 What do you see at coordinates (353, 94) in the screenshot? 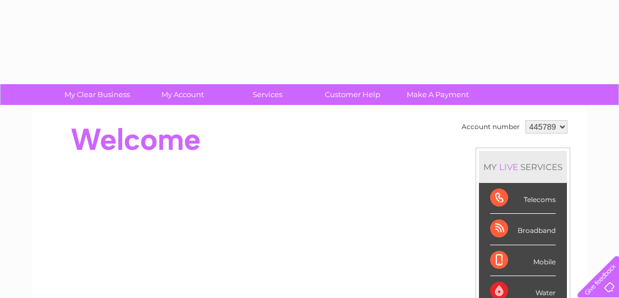
I see `a: Customer Help` at bounding box center [353, 94].